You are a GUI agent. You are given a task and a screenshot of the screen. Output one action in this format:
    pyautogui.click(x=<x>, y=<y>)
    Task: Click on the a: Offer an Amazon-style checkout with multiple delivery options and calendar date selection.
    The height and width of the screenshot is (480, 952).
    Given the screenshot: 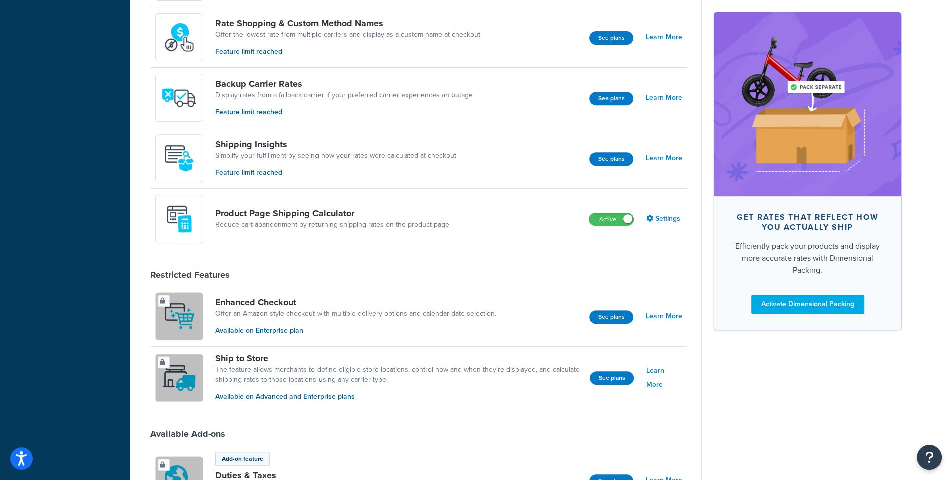 What is the action you would take?
    pyautogui.click(x=356, y=314)
    